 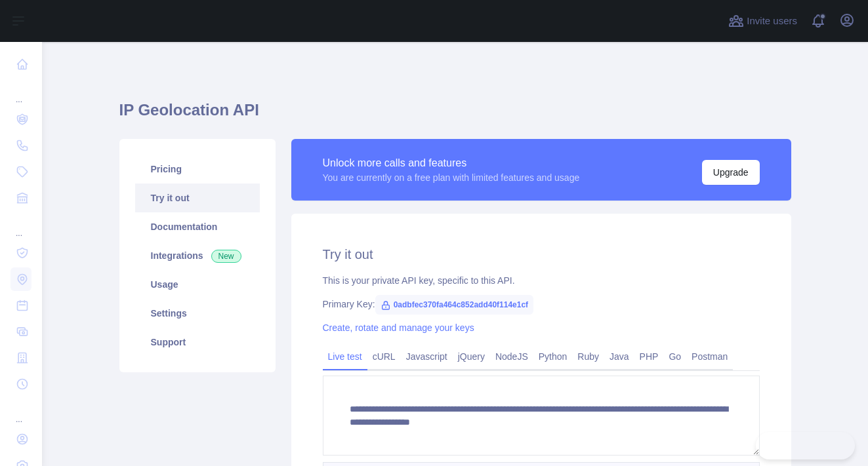 I want to click on a: PHP, so click(x=650, y=357).